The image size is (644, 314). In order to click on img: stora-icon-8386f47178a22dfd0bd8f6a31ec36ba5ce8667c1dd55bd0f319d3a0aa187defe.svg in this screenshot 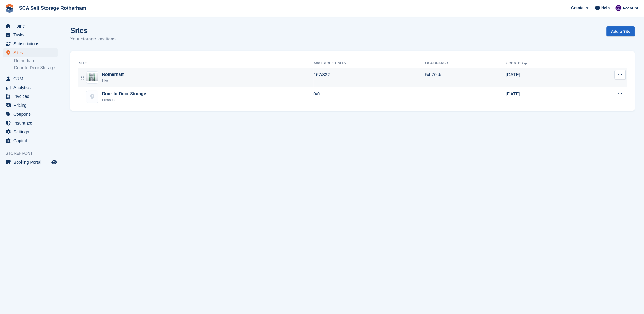, I will do `click(10, 8)`.